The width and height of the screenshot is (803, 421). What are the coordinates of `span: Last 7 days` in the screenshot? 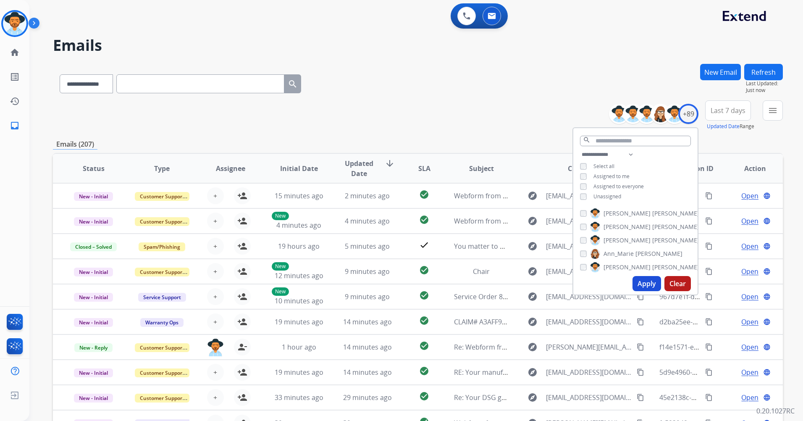 It's located at (728, 110).